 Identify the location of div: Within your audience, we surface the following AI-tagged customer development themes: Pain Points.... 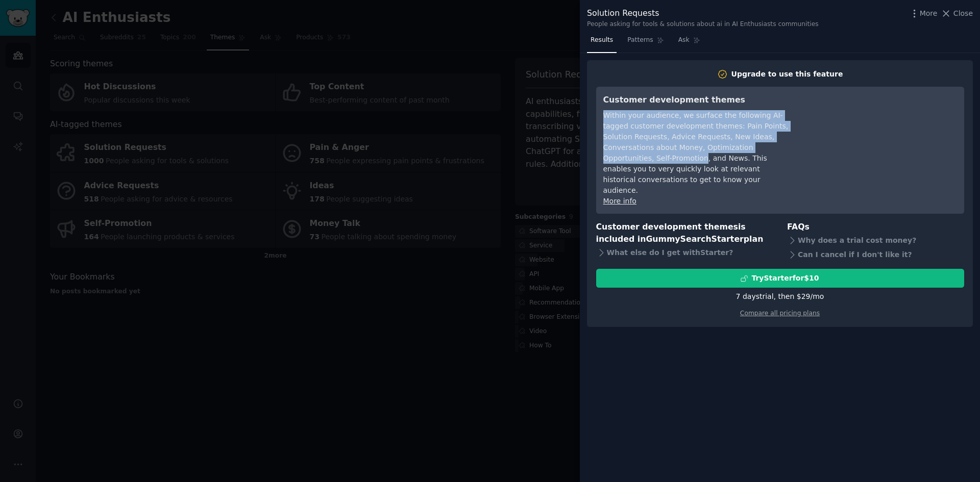
(696, 153).